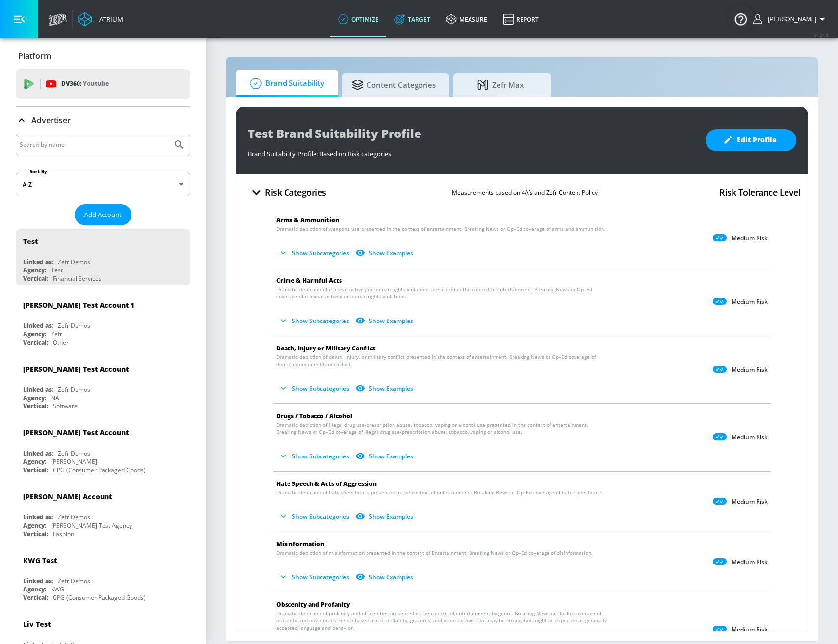 Image resolution: width=838 pixels, height=644 pixels. Describe the element at coordinates (287, 192) in the screenshot. I see `button: Risk Categories` at that location.